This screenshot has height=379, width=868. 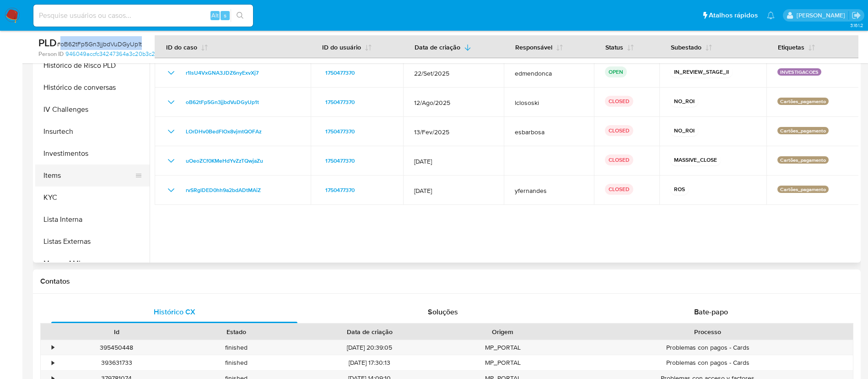 I want to click on h1: Contatos, so click(x=447, y=282).